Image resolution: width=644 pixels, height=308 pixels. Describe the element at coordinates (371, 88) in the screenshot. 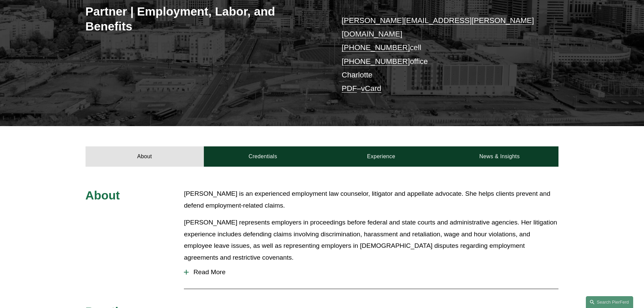

I see `a: vCard` at that location.